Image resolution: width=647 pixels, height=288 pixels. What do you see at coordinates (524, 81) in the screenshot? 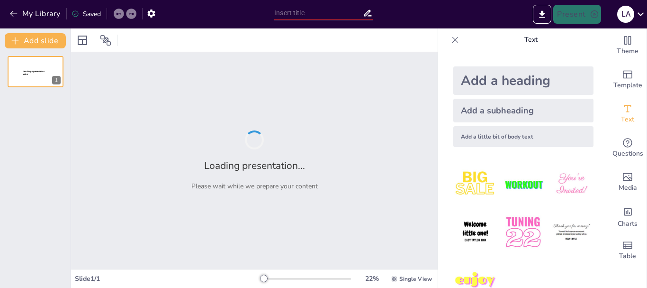
I see `div: Add a heading` at bounding box center [524, 81].